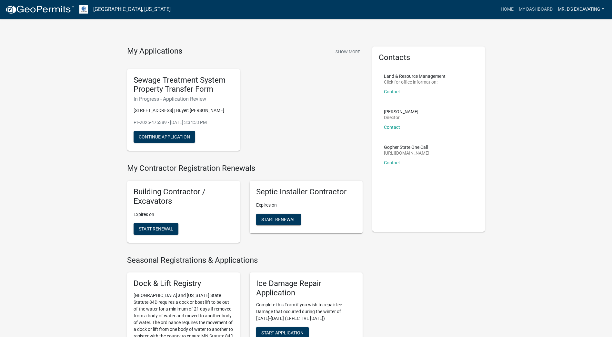 Image resolution: width=612 pixels, height=337 pixels. What do you see at coordinates (245, 206) in the screenshot?
I see `wm-registration-list-section: My Contractor Registration Renewals` at bounding box center [245, 206].